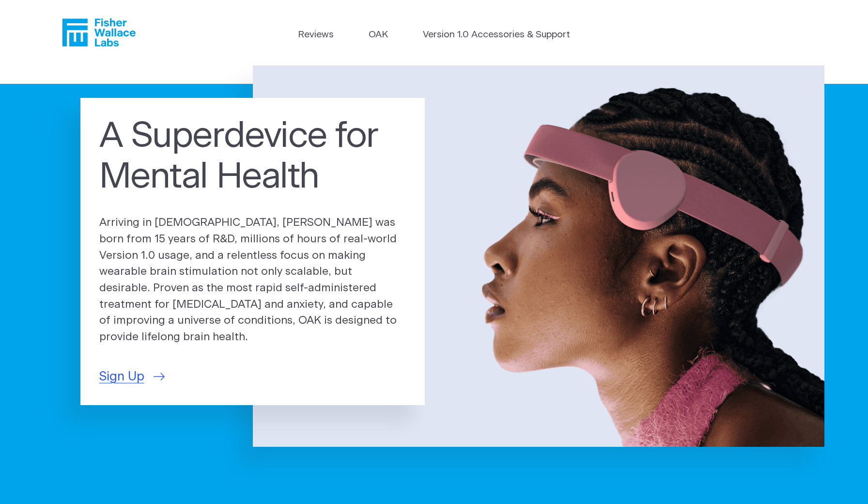 The width and height of the screenshot is (868, 504). Describe the element at coordinates (132, 376) in the screenshot. I see `a: Sign Up` at that location.